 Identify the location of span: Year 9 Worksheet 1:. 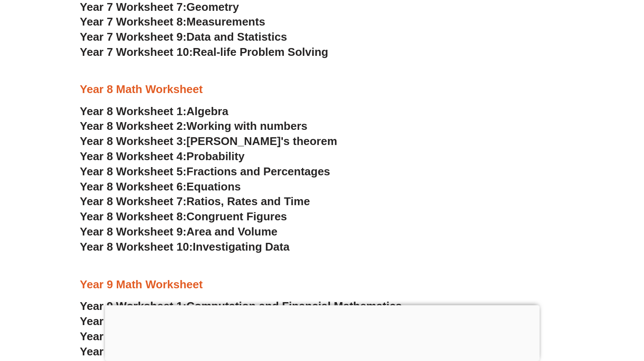
(134, 305).